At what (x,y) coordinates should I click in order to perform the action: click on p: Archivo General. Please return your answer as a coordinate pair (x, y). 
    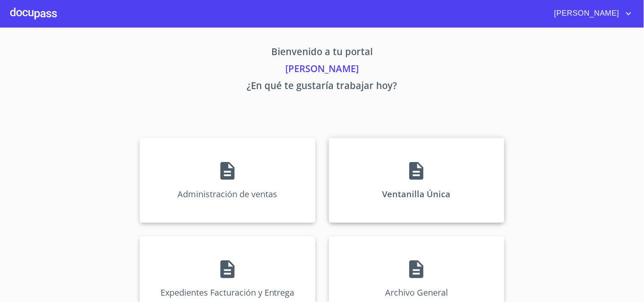
    Looking at the image, I should click on (416, 292).